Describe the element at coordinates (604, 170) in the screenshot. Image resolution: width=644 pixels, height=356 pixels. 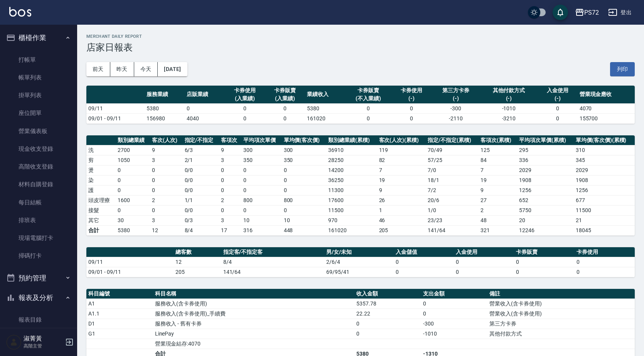
I see `td: 2029` at that location.